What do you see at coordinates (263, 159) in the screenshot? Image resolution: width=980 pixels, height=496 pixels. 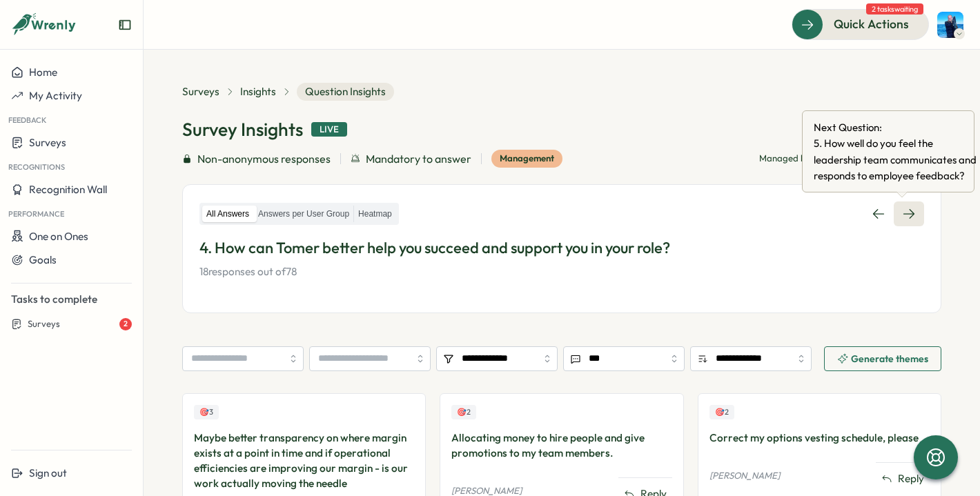 I see `span: Non-anonymous responses` at bounding box center [263, 159].